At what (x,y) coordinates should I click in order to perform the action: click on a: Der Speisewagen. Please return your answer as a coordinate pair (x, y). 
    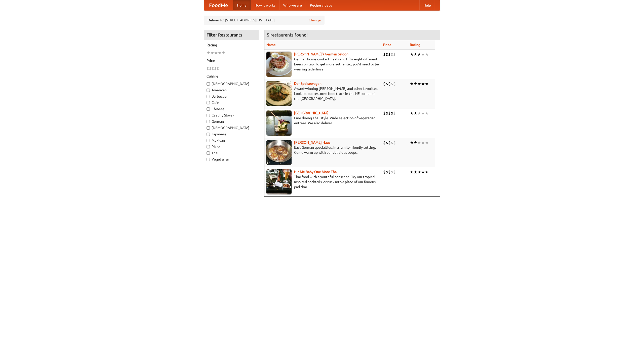
    Looking at the image, I should click on (307, 83).